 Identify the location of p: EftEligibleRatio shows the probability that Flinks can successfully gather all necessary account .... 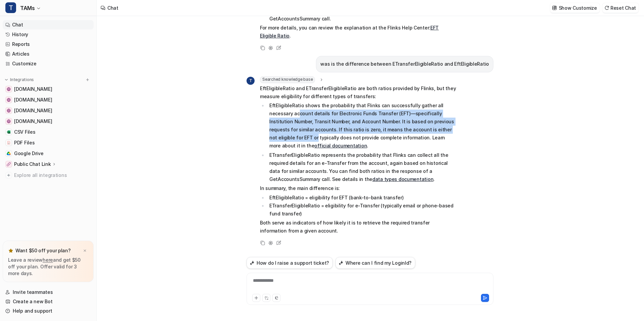
(362, 126).